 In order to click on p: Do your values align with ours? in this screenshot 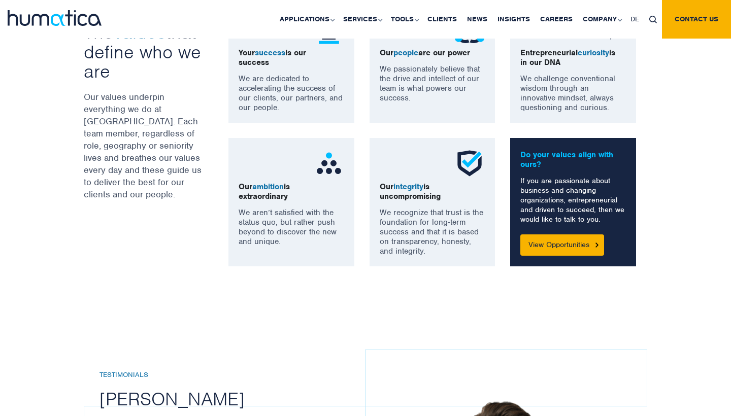, I will do `click(573, 160)`.